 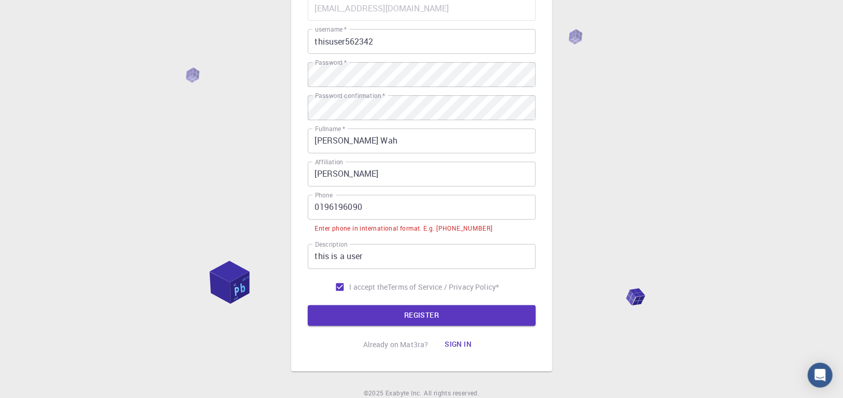 What do you see at coordinates (821, 375) in the screenshot?
I see `div: Open Intercom Messenger` at bounding box center [821, 375].